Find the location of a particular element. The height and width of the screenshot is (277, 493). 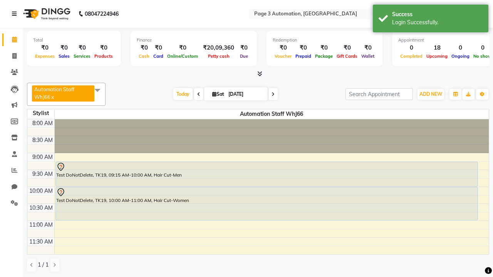

a: x is located at coordinates (52, 97).